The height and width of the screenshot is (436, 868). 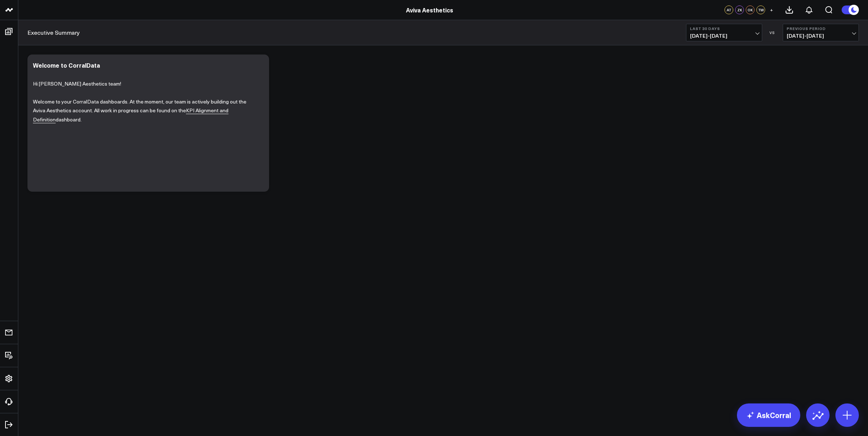 What do you see at coordinates (768, 415) in the screenshot?
I see `a: AskCorral` at bounding box center [768, 415].